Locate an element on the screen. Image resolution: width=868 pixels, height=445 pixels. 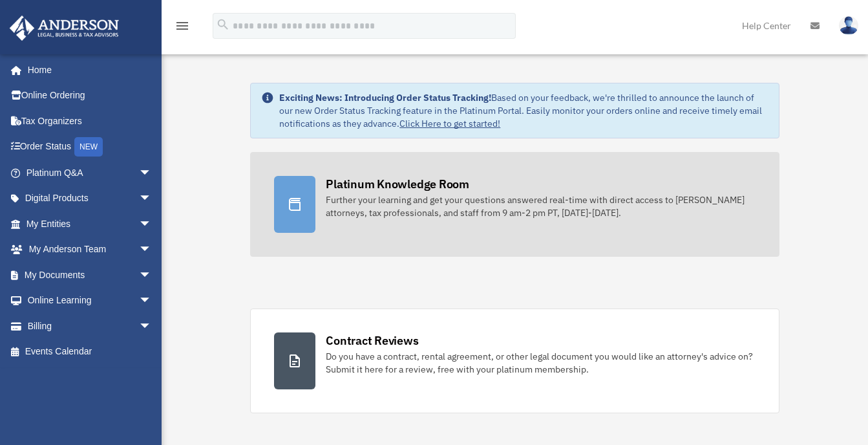
a: Events Calendar is located at coordinates (90, 352).